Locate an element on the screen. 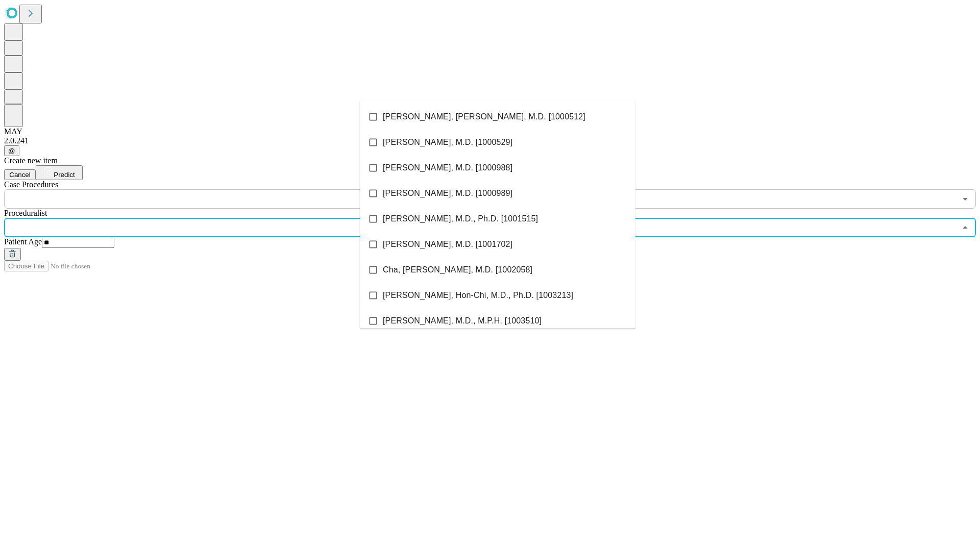  span: Predict is located at coordinates (64, 175).